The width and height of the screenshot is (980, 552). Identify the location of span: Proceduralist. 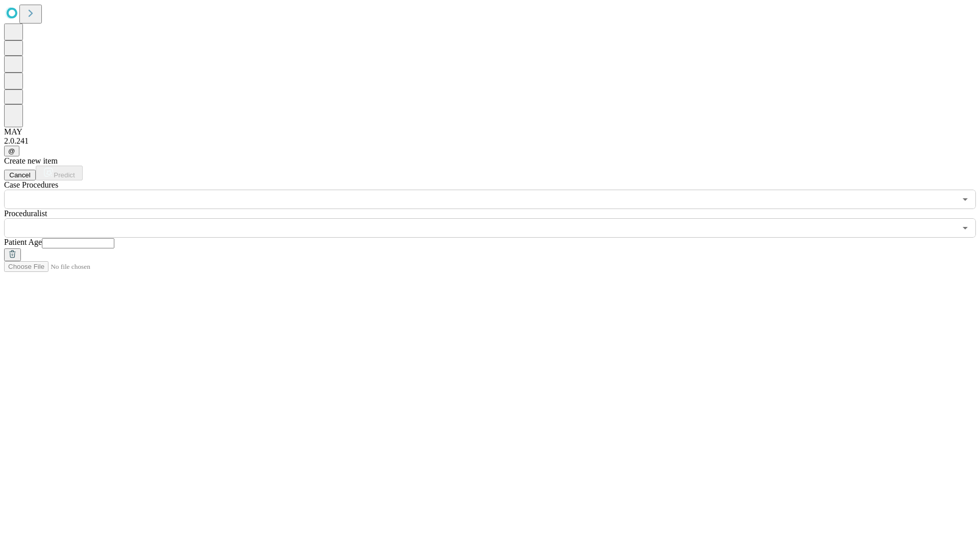
(26, 213).